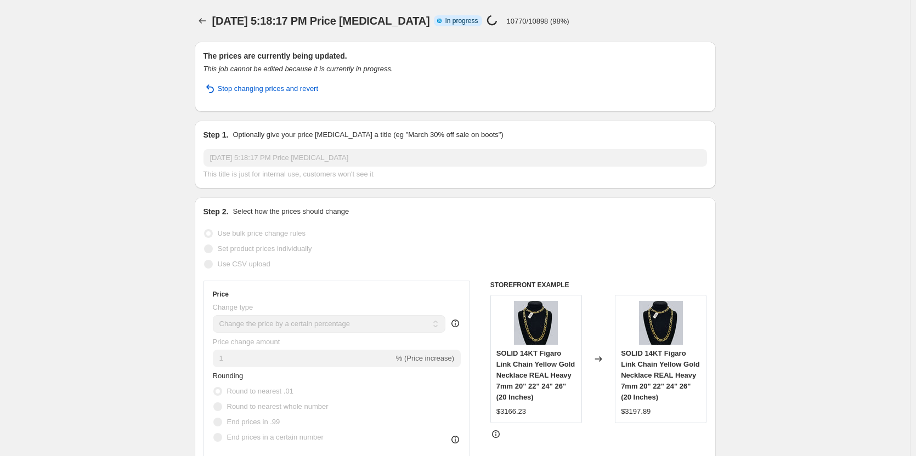 The image size is (916, 456). Describe the element at coordinates (277, 406) in the screenshot. I see `span: Round to nearest whole number` at that location.